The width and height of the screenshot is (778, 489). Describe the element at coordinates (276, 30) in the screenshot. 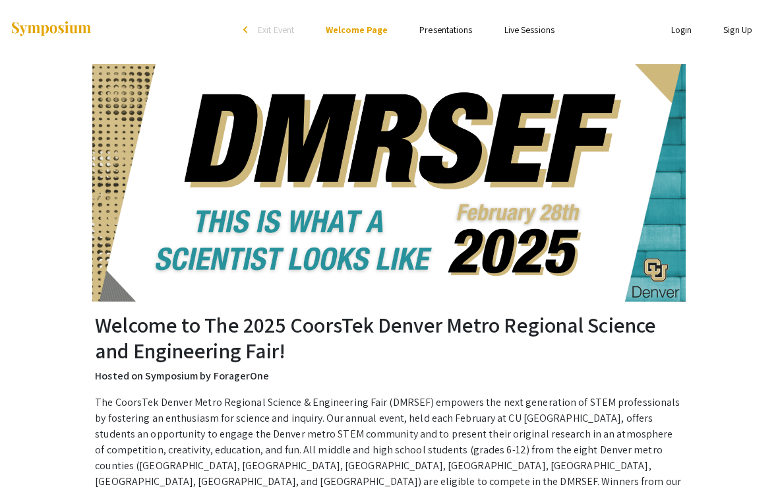

I see `span: Exit Event` at that location.